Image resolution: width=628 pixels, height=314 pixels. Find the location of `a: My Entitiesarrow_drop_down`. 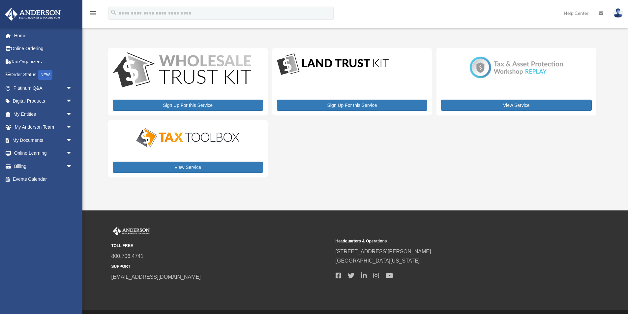

a: My Entitiesarrow_drop_down is located at coordinates (43, 114).